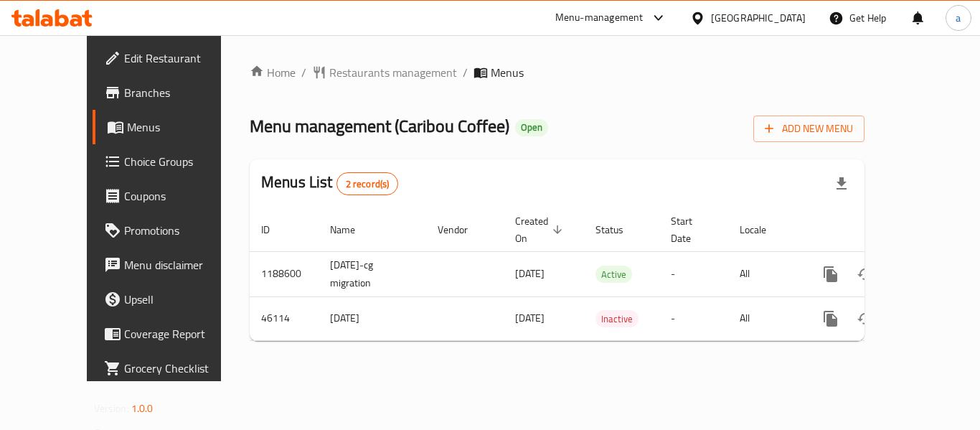 The image size is (980, 430). I want to click on a: Branches, so click(172, 92).